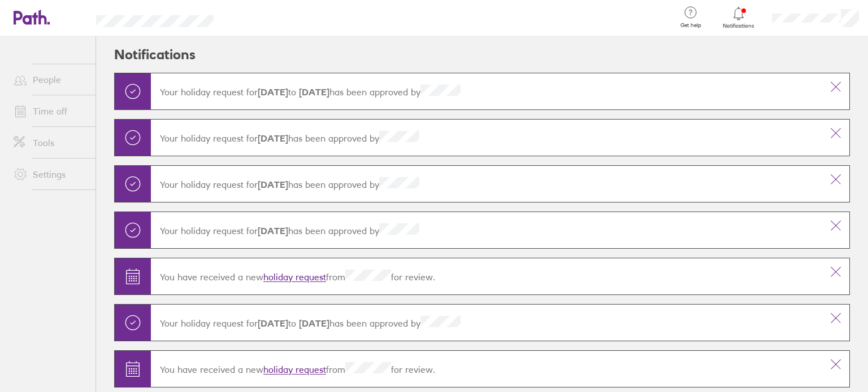 This screenshot has height=392, width=868. I want to click on span: Get help, so click(691, 26).